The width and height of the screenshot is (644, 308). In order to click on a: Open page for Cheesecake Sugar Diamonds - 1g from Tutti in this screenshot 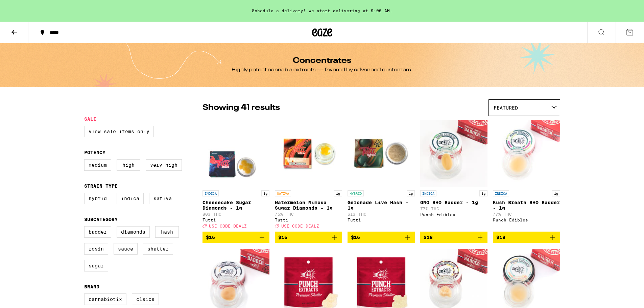, I will do `click(236, 176)`.